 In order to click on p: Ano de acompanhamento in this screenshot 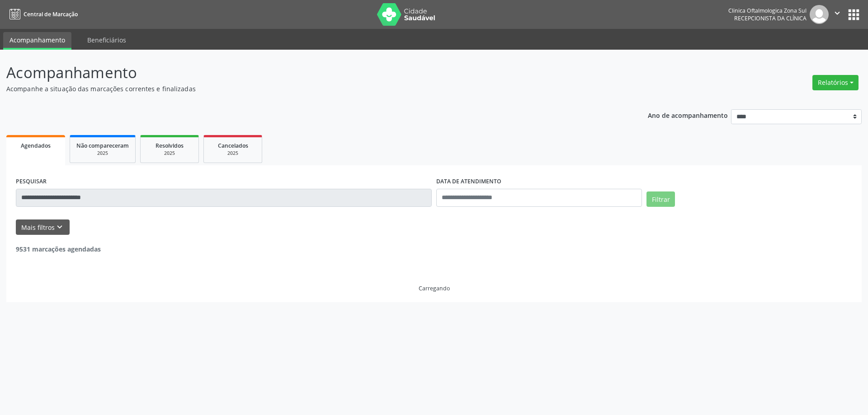, I will do `click(688, 115)`.